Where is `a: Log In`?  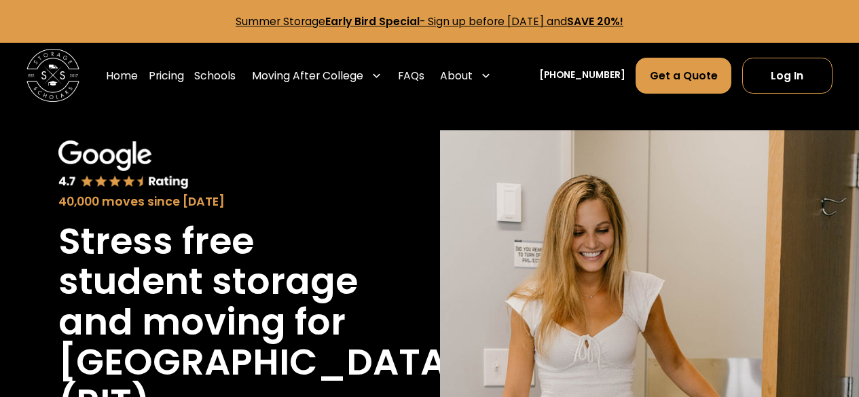 a: Log In is located at coordinates (787, 75).